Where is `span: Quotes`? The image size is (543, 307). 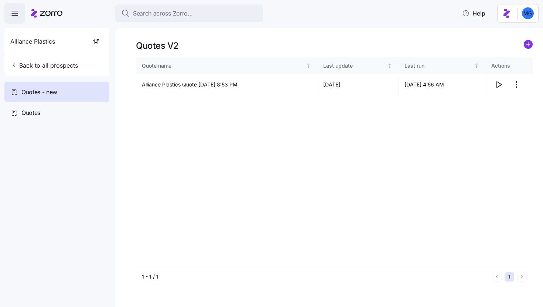 span: Quotes is located at coordinates (31, 113).